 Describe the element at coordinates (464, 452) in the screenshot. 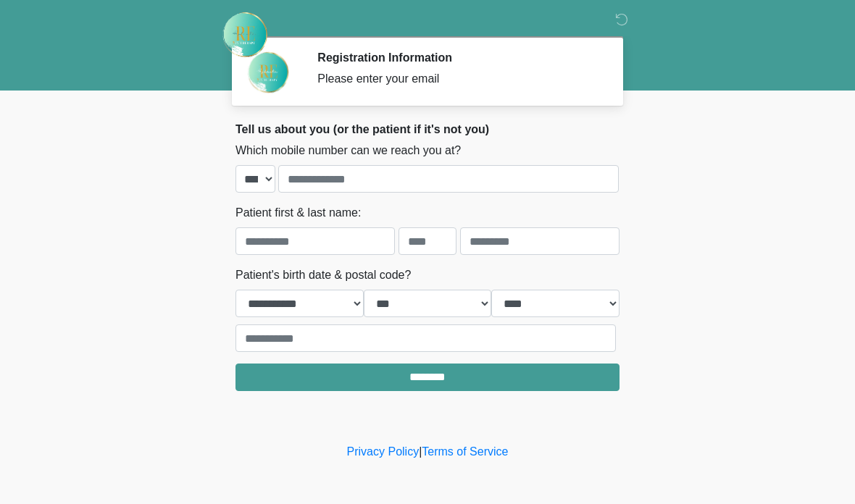

I see `a: Terms of Service` at that location.